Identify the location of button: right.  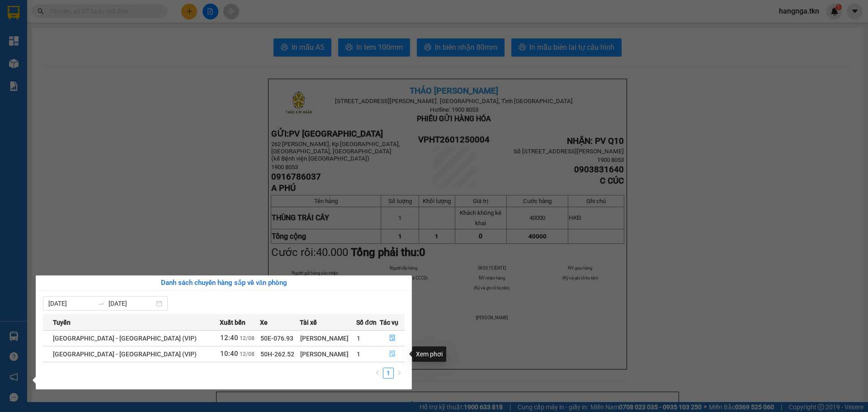
(399, 373).